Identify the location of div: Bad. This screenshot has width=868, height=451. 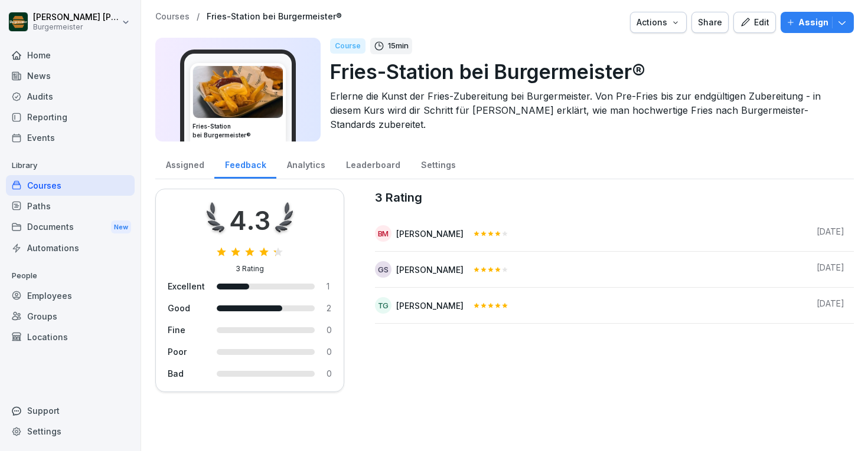
(186, 374).